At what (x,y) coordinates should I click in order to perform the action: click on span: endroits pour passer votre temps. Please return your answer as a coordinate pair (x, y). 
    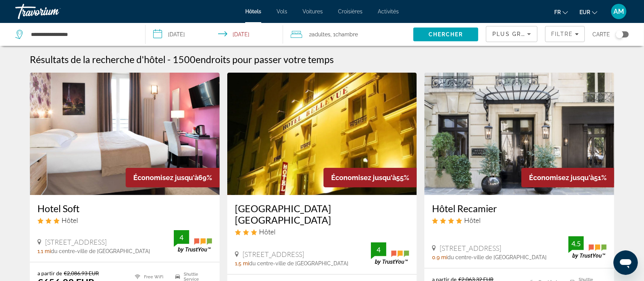
    Looking at the image, I should click on (265, 59).